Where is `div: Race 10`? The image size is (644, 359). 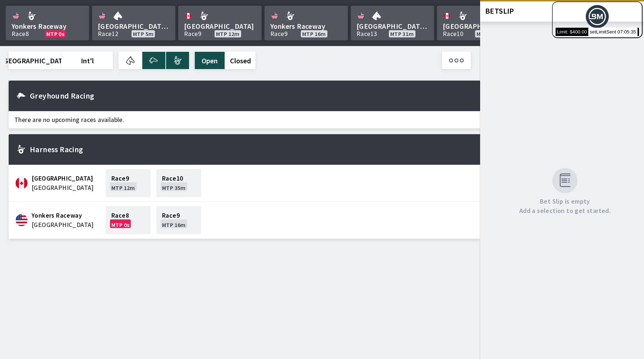
div: Race 10 is located at coordinates (453, 34).